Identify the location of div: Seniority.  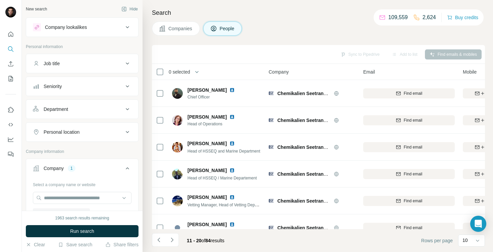
(53, 86).